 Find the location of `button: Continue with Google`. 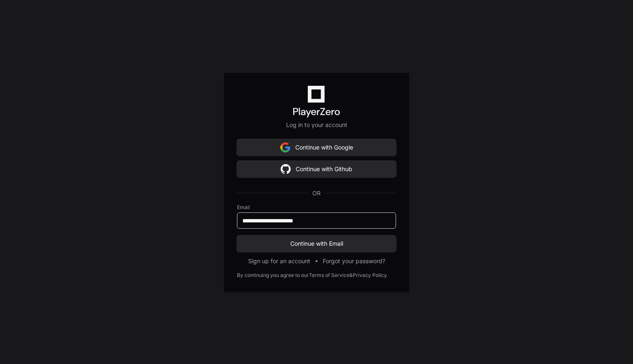

button: Continue with Google is located at coordinates (317, 148).